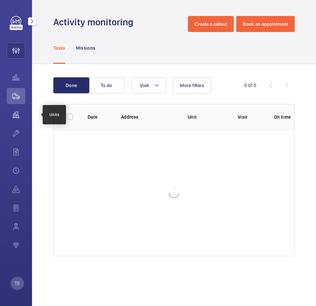 The image size is (316, 306). I want to click on p: TS, so click(17, 283).